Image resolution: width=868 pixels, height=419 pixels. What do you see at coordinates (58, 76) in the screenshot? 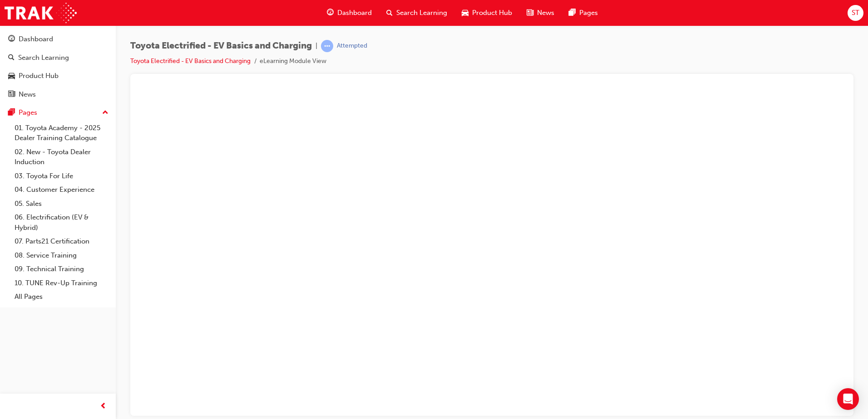
I see `a: Product Hub` at bounding box center [58, 76].